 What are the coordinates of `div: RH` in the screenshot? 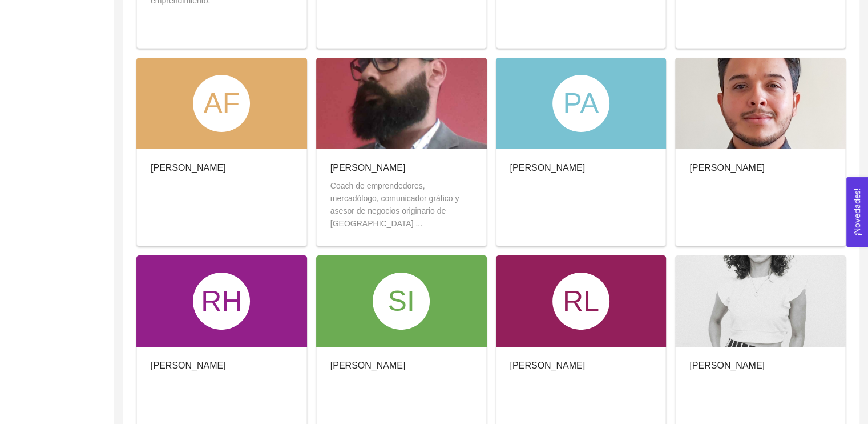 It's located at (221, 301).